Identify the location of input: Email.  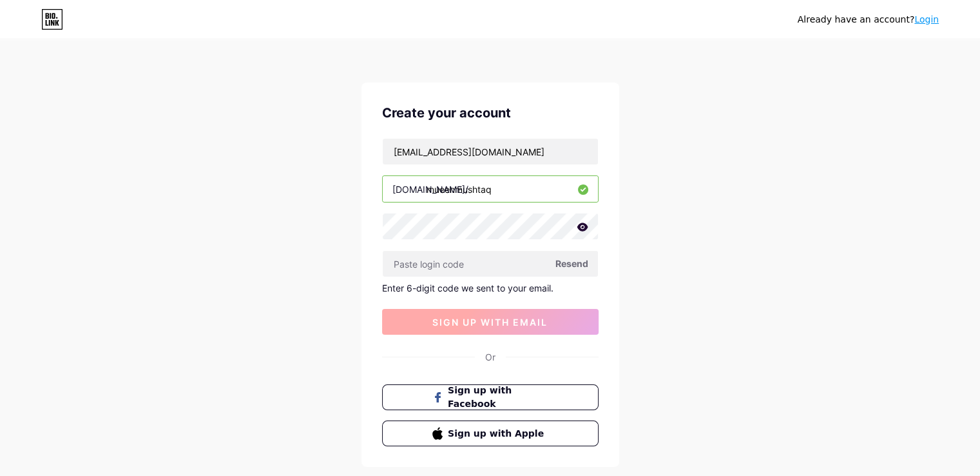
(490, 151).